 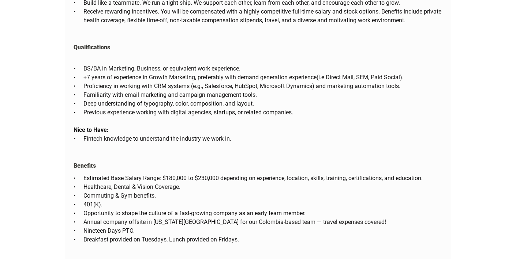 I want to click on p: Breakfast provided on Tuesdays, Lunch provided on Fridays., so click(x=263, y=240).